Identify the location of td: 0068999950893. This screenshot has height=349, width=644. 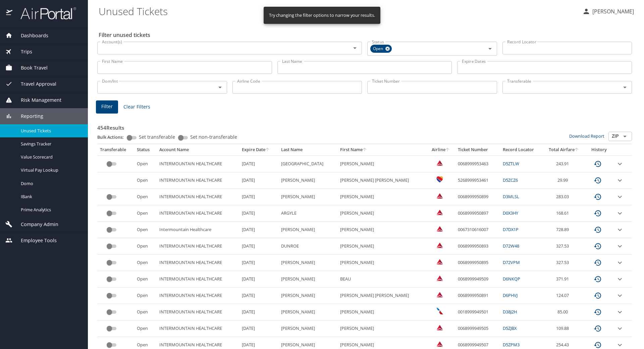
(477, 246).